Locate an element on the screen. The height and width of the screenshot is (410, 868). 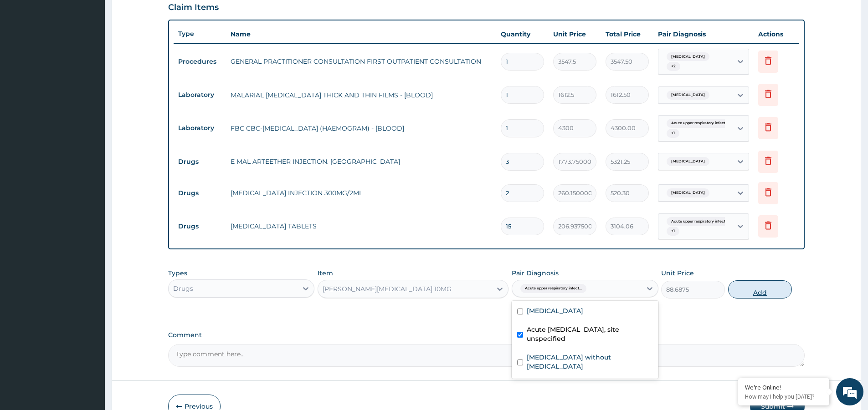
td: Procedures is located at coordinates (200, 62).